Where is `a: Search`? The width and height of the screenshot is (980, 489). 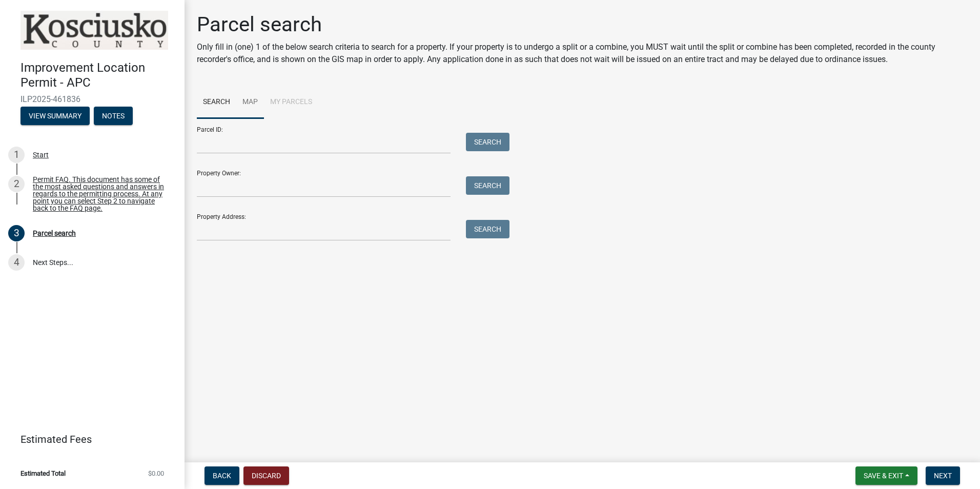 a: Search is located at coordinates (217, 103).